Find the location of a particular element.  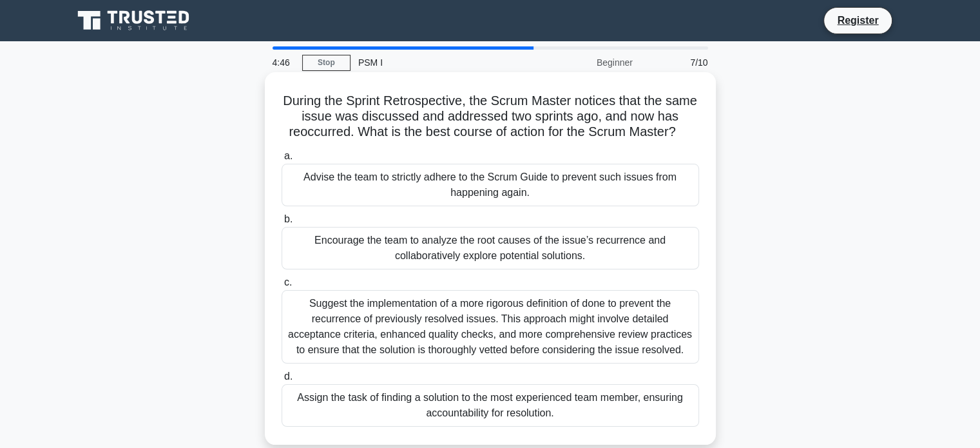

div: 4:46 is located at coordinates (284, 63).